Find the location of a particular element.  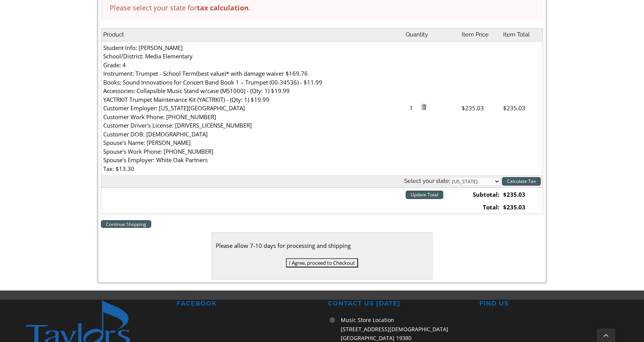

div: Please allow 7-10 days for processing and shipping is located at coordinates (322, 245).